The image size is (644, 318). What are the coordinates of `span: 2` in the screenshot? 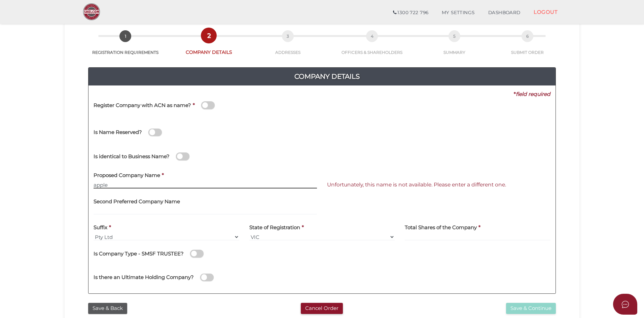 It's located at (209, 35).